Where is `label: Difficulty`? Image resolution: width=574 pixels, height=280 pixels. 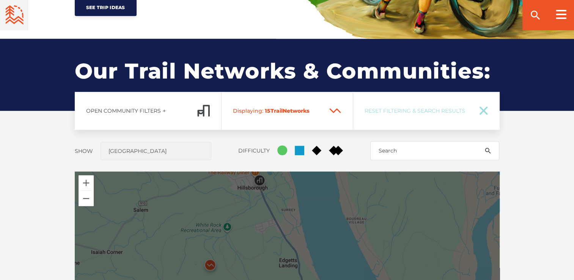
label: Difficulty is located at coordinates (254, 151).